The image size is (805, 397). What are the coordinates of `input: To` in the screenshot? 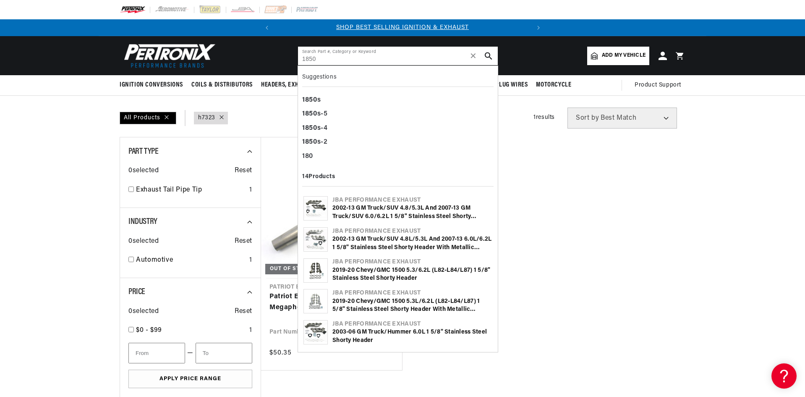 It's located at (224, 353).